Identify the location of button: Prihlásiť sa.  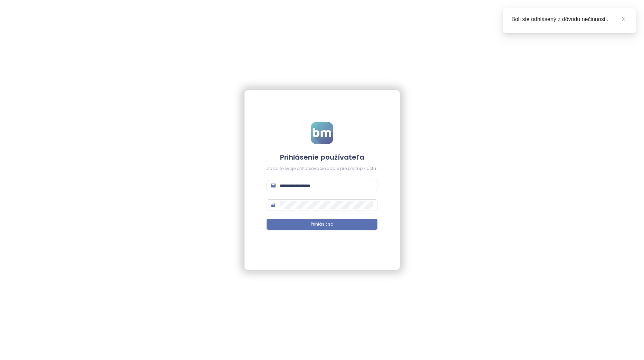
(322, 224).